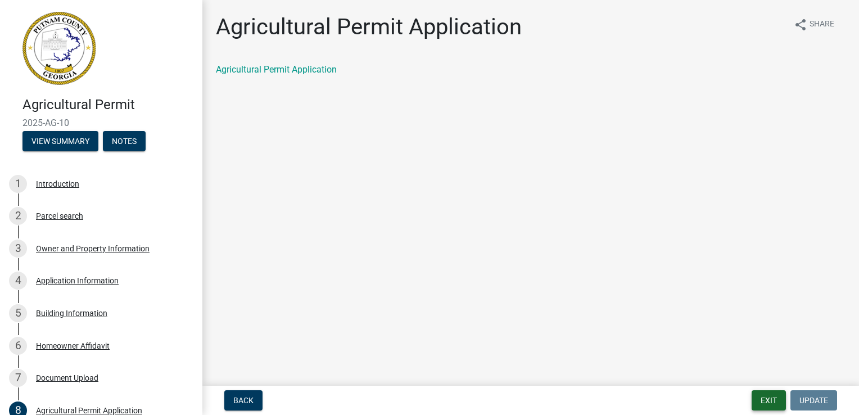 This screenshot has width=859, height=415. I want to click on button: Update, so click(814, 400).